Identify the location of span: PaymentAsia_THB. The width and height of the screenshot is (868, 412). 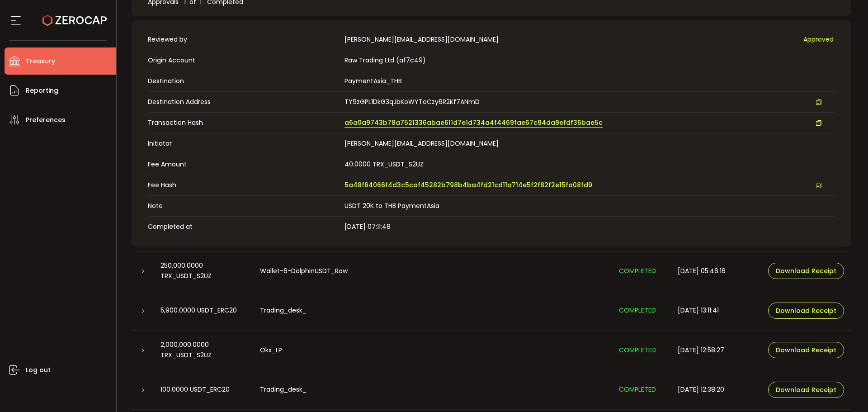
(373, 81).